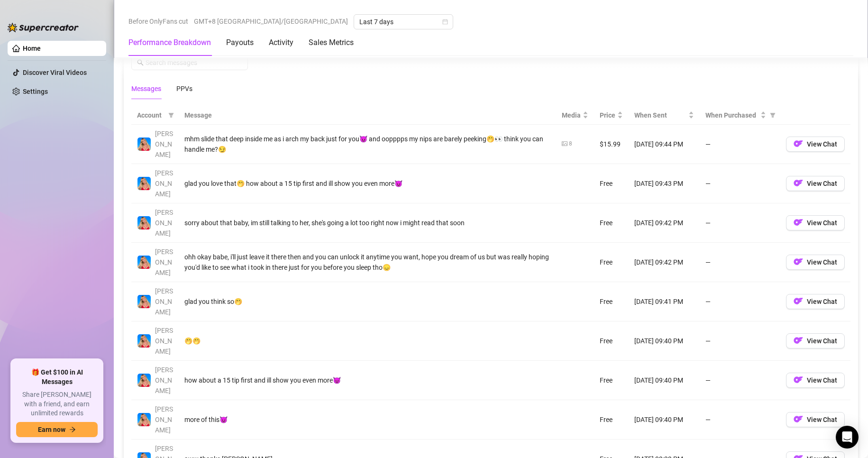 This screenshot has height=458, width=868. I want to click on div: mhm slide that deep inside me as i arch my back just for you😈 and oopppps my nips are barely peek..., so click(367, 144).